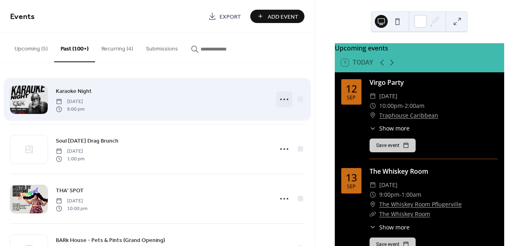  Describe the element at coordinates (110, 241) in the screenshot. I see `span: BARk House - Pets & Pints (Grand Opening)` at that location.